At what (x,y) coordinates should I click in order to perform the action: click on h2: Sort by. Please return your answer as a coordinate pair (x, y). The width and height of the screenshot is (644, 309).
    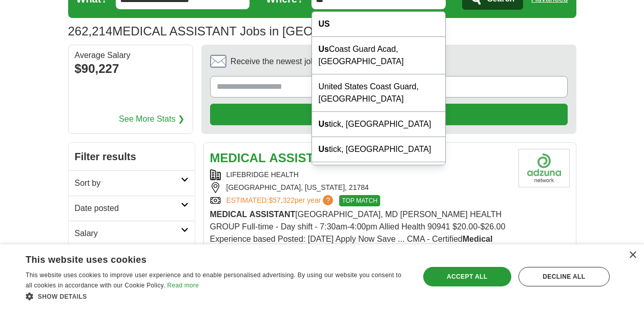
    Looking at the image, I should click on (127, 183).